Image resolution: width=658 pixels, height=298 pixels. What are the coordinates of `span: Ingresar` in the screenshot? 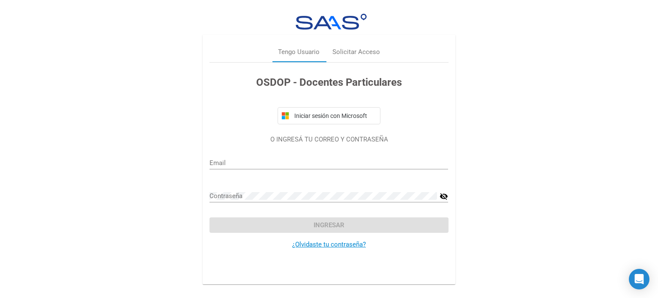 It's located at (329, 225).